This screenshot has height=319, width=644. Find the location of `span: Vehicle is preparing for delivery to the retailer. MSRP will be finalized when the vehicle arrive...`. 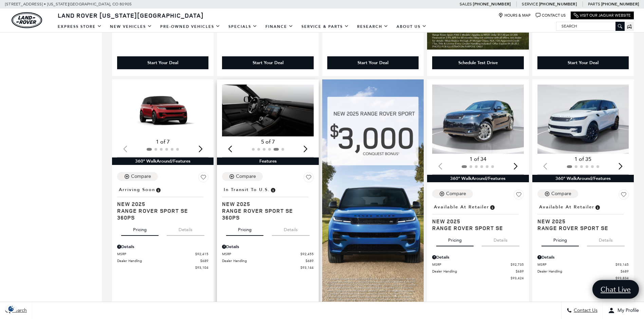

span: Vehicle is preparing for delivery to the retailer. MSRP will be finalized when the vehicle arrive... is located at coordinates (158, 189).